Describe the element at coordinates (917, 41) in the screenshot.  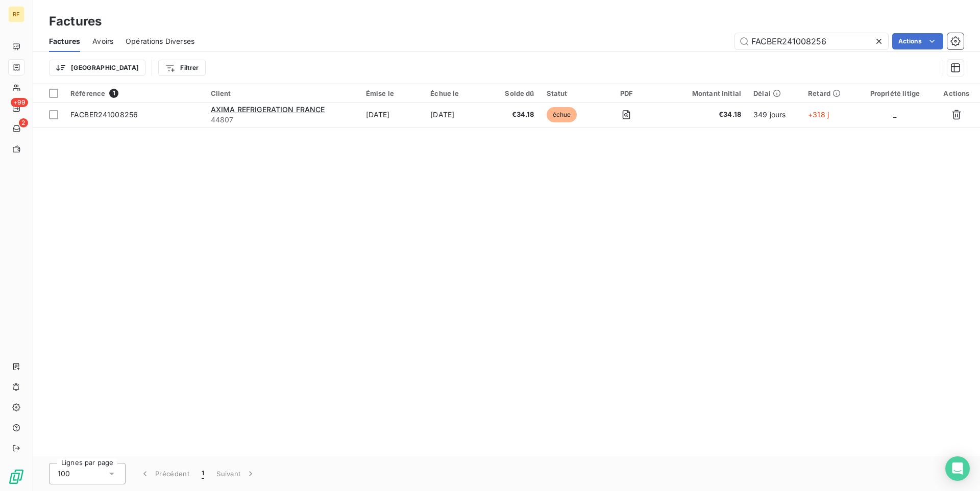
I see `button: Actions` at that location.